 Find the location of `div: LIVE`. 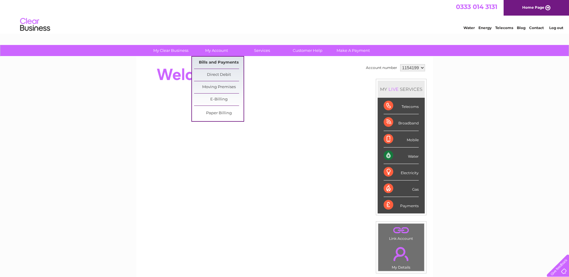

div: LIVE is located at coordinates (394, 89).